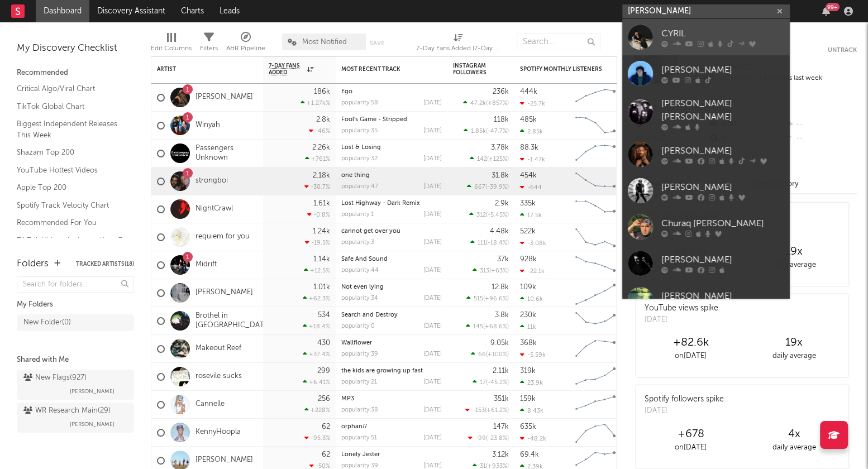 This screenshot has height=469, width=868. I want to click on span: 142, so click(482, 159).